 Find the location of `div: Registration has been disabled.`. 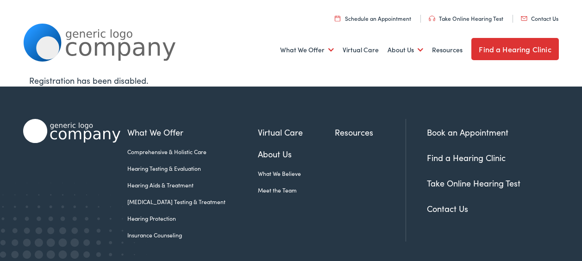

div: Registration has been disabled. is located at coordinates (291, 80).